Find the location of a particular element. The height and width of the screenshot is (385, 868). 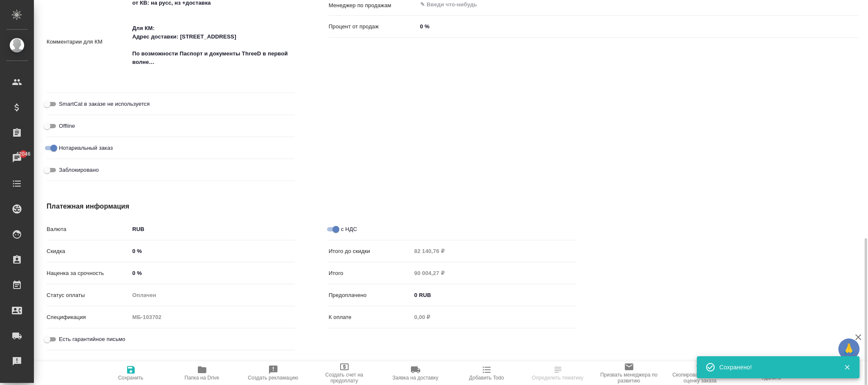

p: Менеджер по продажам is located at coordinates (373, 6).